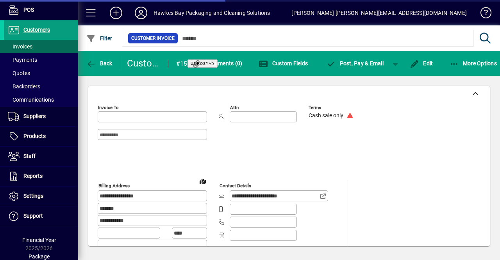 Image resolution: width=500 pixels, height=260 pixels. What do you see at coordinates (39, 256) in the screenshot?
I see `span: Package` at bounding box center [39, 256].